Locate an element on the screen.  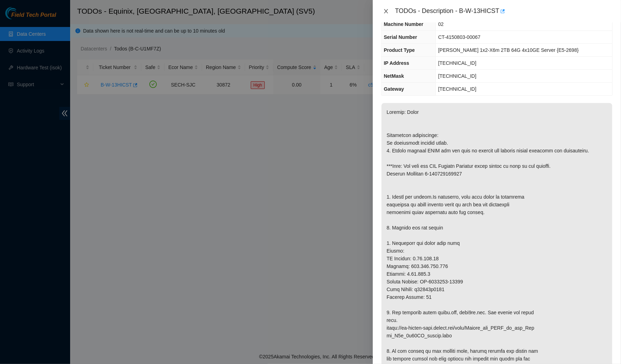
span: NetMask is located at coordinates (394, 76).